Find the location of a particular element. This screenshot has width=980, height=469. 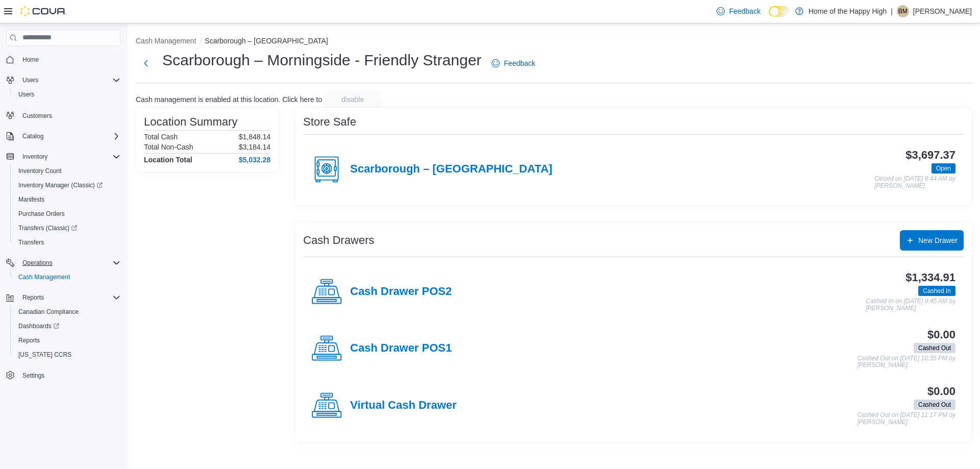

a: Manifests is located at coordinates (31, 200).